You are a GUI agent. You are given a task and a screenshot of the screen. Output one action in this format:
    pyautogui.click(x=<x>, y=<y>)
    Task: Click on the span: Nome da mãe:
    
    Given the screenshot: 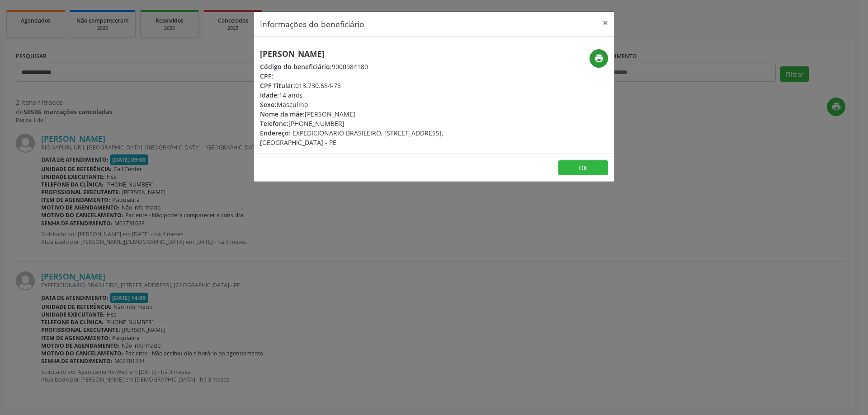 What is the action you would take?
    pyautogui.click(x=282, y=114)
    